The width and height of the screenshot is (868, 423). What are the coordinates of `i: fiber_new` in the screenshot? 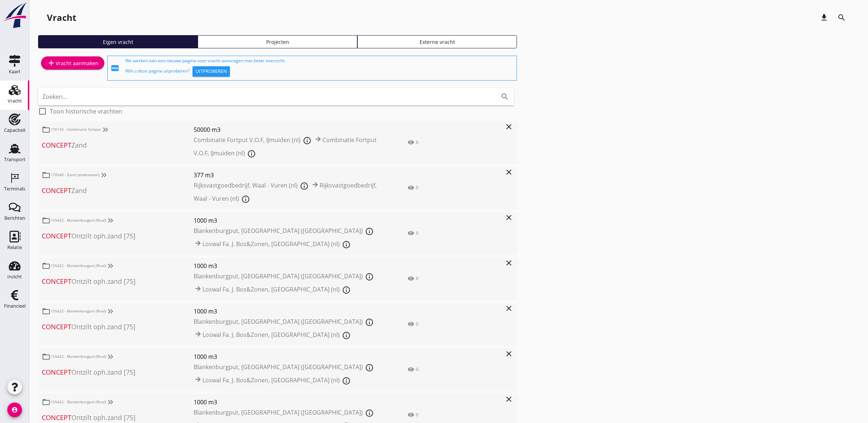 It's located at (115, 68).